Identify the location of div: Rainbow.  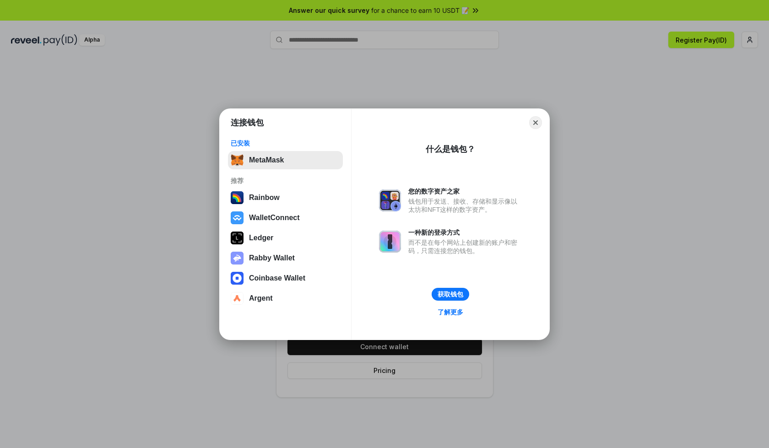
(264, 198).